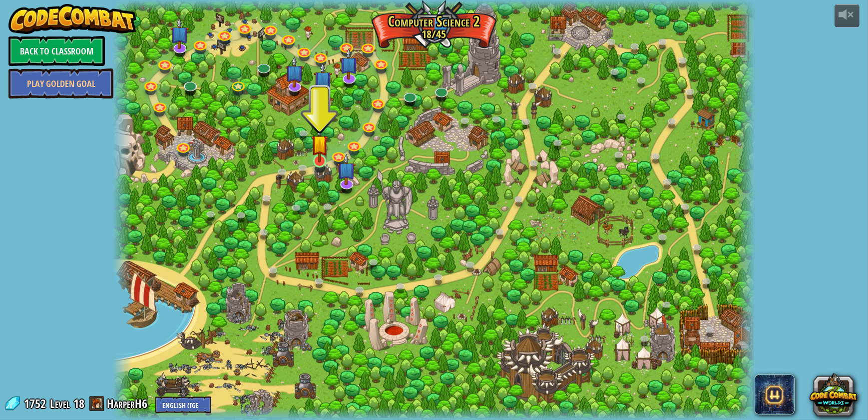  Describe the element at coordinates (79, 403) in the screenshot. I see `span: 18` at that location.